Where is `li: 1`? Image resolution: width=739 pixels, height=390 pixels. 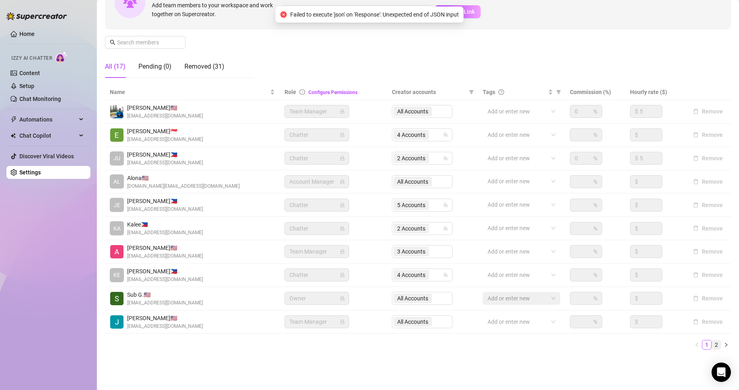 li: 1 is located at coordinates (707, 345).